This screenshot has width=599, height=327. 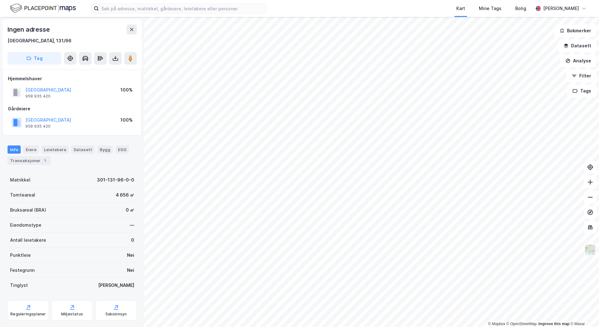 I want to click on div: 301-131-96-0-0, so click(x=115, y=180).